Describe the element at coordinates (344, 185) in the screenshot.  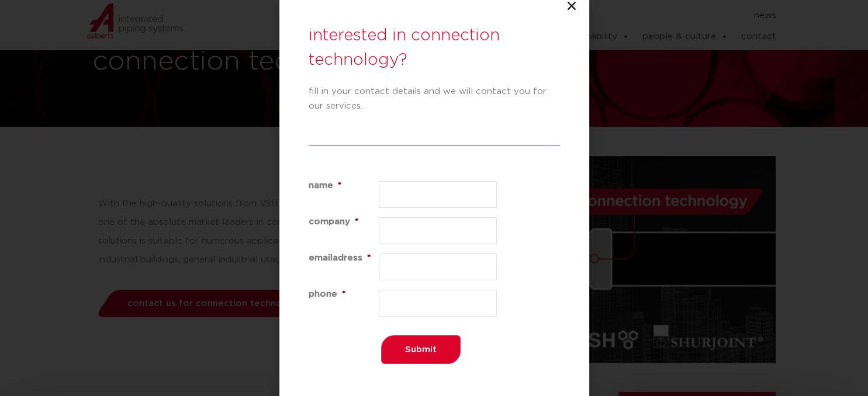
I see `label: name` at that location.